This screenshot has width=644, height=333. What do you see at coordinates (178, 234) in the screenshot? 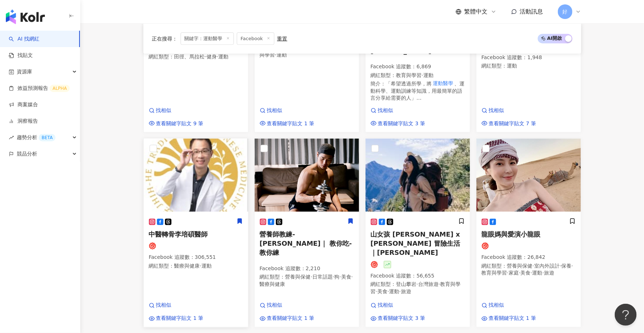
I see `span: 中醫轉骨李培碩醫師` at bounding box center [178, 234].